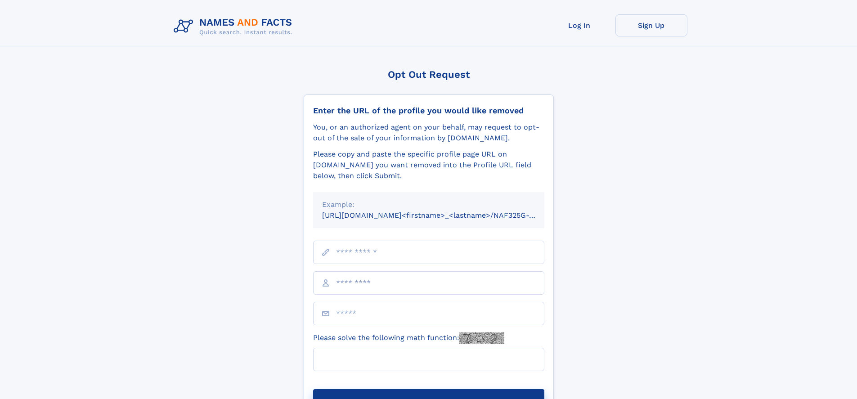 This screenshot has height=399, width=857. I want to click on div: Enter the URL of the profile you would like removed, so click(429, 111).